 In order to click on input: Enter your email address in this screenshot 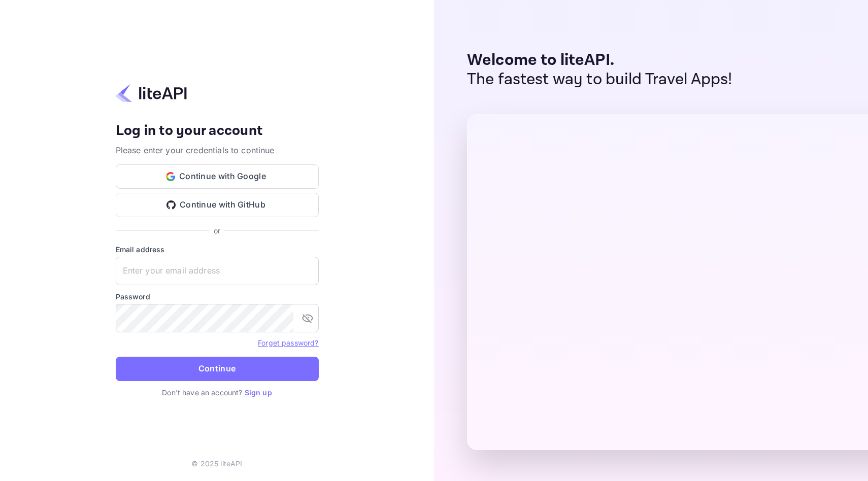, I will do `click(217, 271)`.